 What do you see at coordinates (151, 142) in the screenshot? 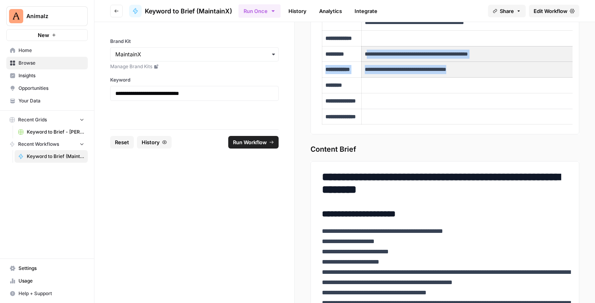
I see `span: History` at bounding box center [151, 142].